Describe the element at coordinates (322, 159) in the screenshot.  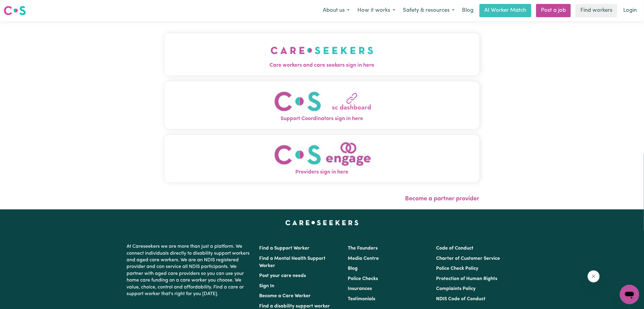
I see `button: Providers sign in here` at that location.